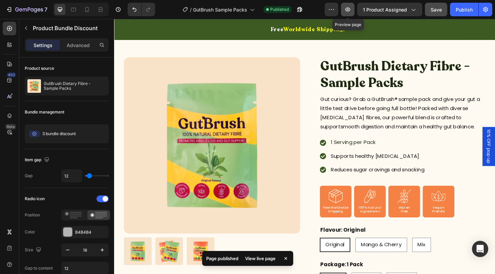 The height and width of the screenshot is (274, 495). Describe the element at coordinates (91, 232) in the screenshot. I see `div: B4B4B4` at that location.